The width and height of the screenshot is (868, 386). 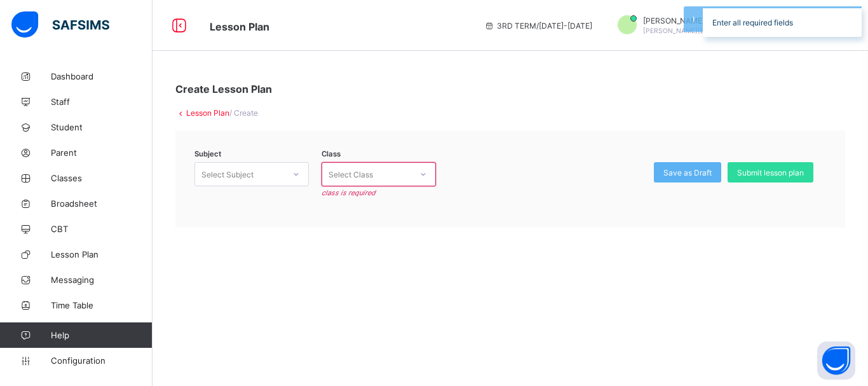 What do you see at coordinates (102, 102) in the screenshot?
I see `span: Staff` at bounding box center [102, 102].